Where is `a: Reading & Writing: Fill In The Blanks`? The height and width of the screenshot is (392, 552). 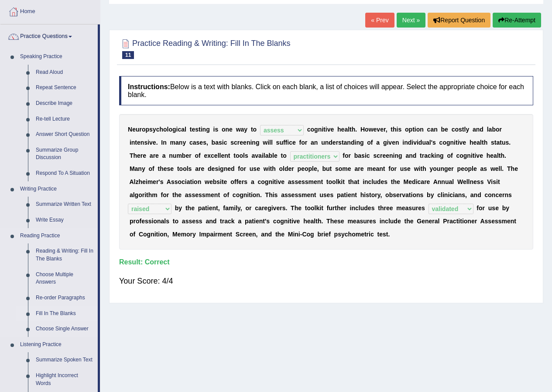 a: Reading & Writing: Fill In The Blanks is located at coordinates (64, 255).